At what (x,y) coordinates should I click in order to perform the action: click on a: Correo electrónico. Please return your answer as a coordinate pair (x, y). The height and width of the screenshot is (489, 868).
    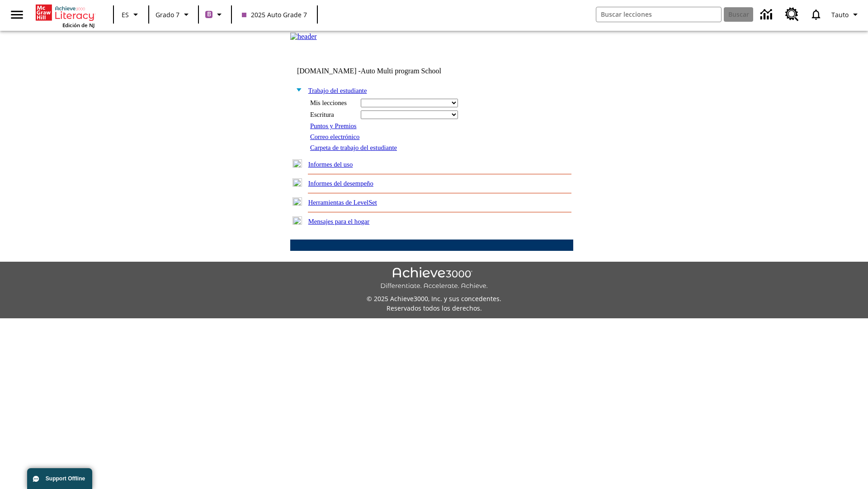
    Looking at the image, I should click on (335, 136).